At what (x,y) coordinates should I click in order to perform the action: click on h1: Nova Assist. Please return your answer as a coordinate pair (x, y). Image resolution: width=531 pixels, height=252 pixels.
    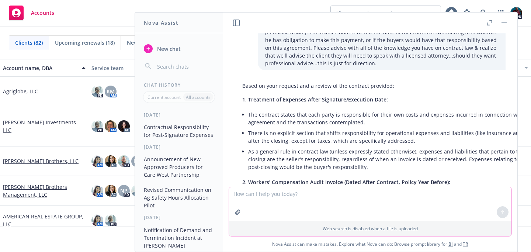
    Looking at the image, I should click on (161, 22).